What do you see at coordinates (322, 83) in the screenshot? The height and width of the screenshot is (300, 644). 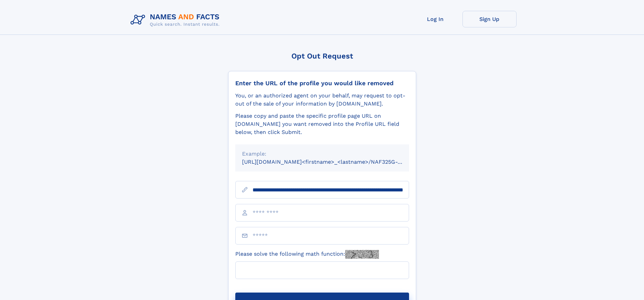 I see `div: Enter the URL of the profile you would like removed` at bounding box center [322, 83].